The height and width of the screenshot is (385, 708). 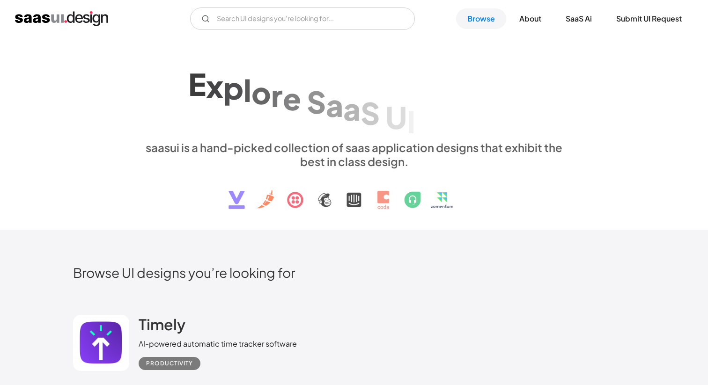 I want to click on div: e, so click(x=292, y=98).